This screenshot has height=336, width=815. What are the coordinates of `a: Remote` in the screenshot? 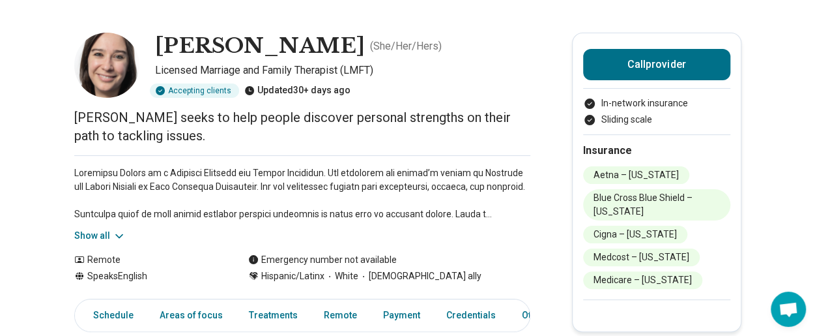 It's located at (340, 315).